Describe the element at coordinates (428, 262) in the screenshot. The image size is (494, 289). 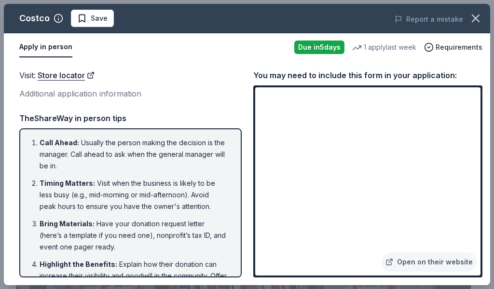
I see `a: Open on their website` at that location.